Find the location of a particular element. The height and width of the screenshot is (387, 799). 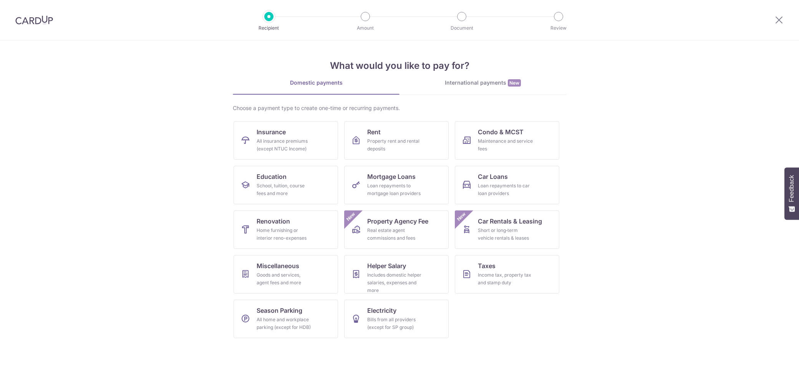

a: TaxesIncome tax, property tax and stamp duty is located at coordinates (507, 274).